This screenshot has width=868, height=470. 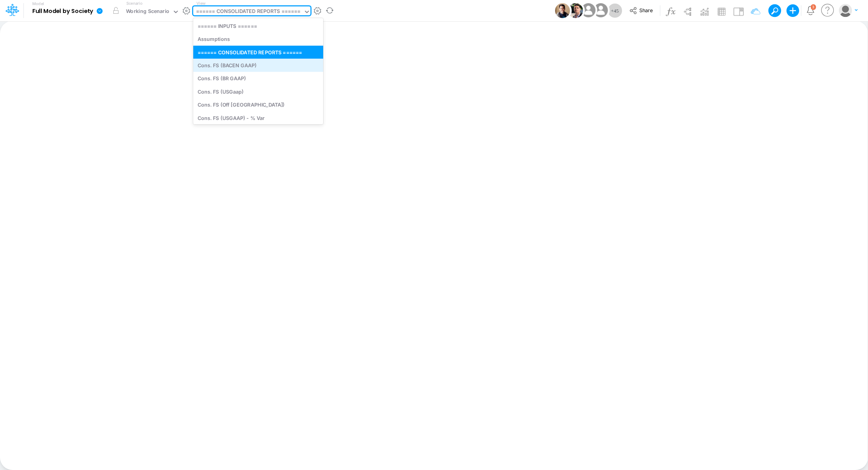 I want to click on span: Share, so click(x=646, y=10).